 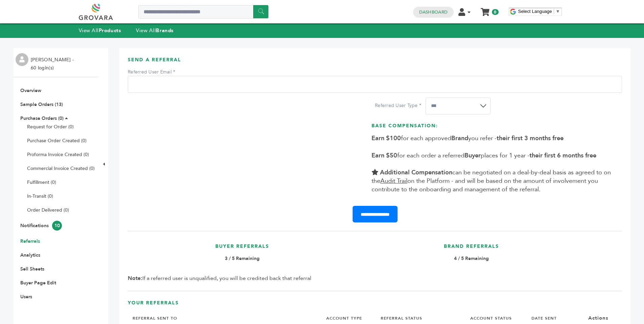 What do you see at coordinates (155, 318) in the screenshot?
I see `a: REFERRAL SENT TO` at bounding box center [155, 318].